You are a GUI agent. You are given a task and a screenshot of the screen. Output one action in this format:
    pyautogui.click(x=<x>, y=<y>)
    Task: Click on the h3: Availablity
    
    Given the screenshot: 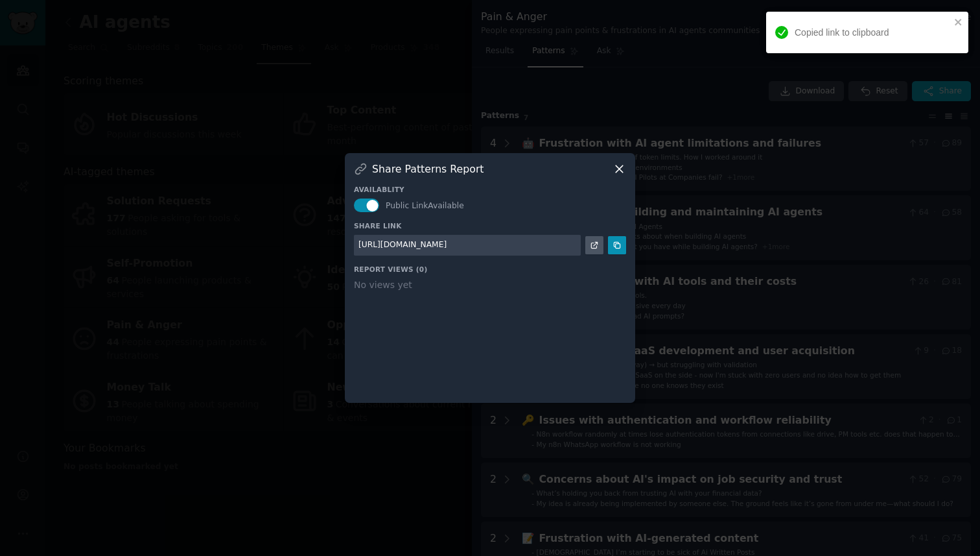 What is the action you would take?
    pyautogui.click(x=490, y=189)
    